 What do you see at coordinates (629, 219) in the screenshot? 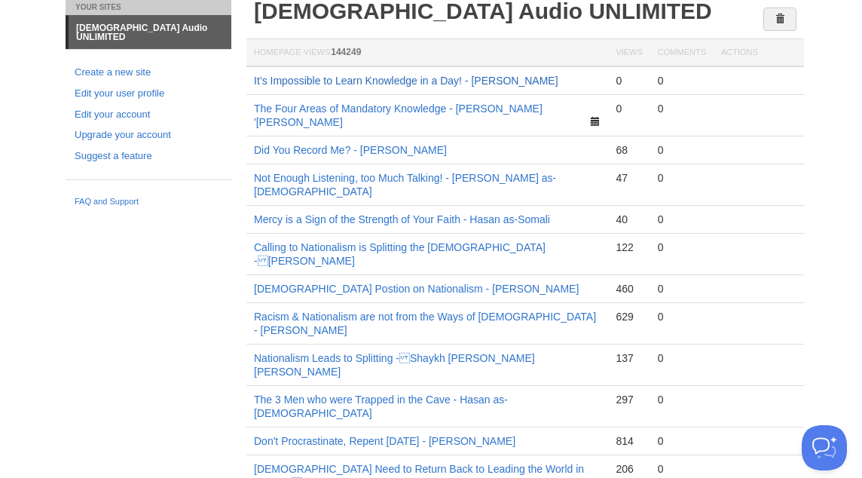
I see `div: 40` at bounding box center [629, 219].